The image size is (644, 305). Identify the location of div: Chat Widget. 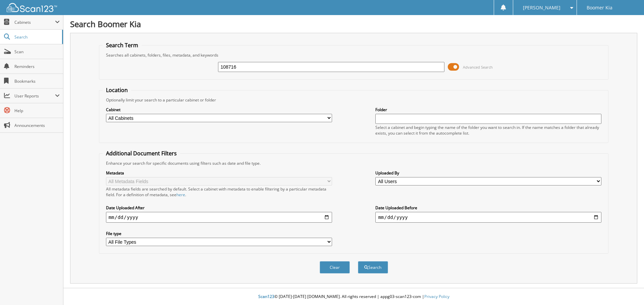
(626, 289).